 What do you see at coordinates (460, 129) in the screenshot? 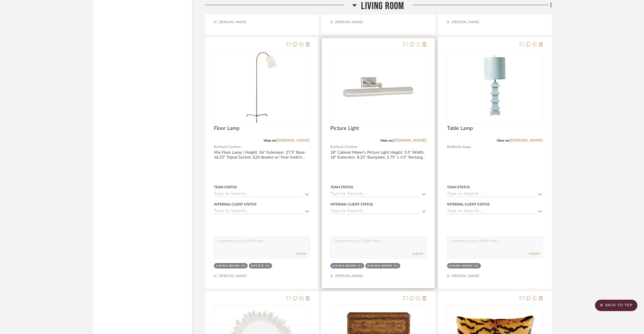
I see `span: Table Lamp` at bounding box center [460, 129].